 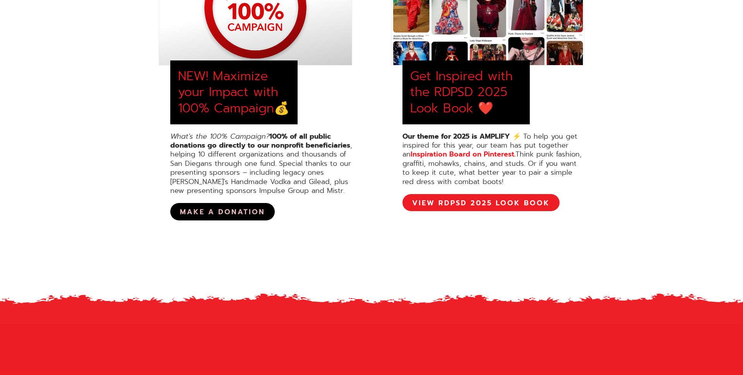 I want to click on em: What's the 100% Campaign?, so click(x=220, y=136).